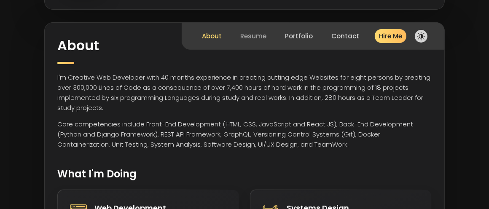  What do you see at coordinates (390, 36) in the screenshot?
I see `button: Hire Me` at bounding box center [390, 36].